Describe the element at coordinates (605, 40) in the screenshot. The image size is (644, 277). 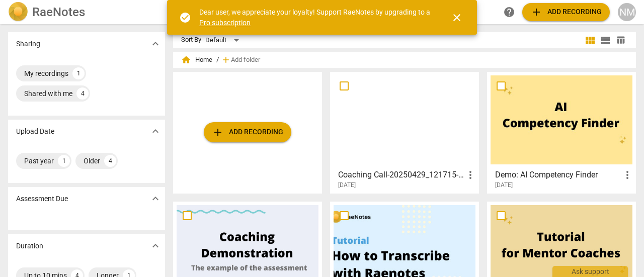
I see `span: view_list` at that location.